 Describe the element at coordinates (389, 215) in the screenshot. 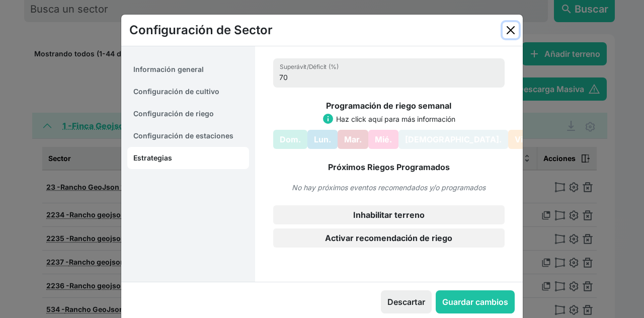

I see `button: Inhabilitar terreno` at that location.